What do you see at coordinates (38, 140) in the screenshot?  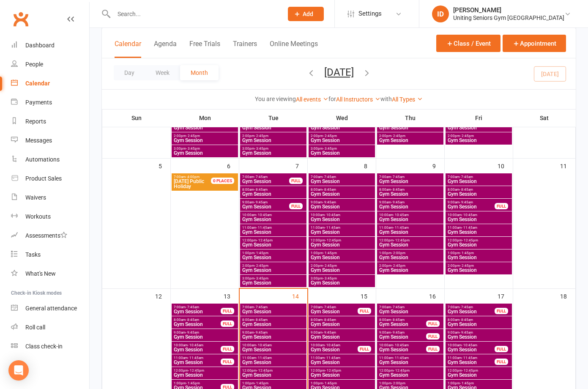 I see `div: Messages` at bounding box center [38, 140].